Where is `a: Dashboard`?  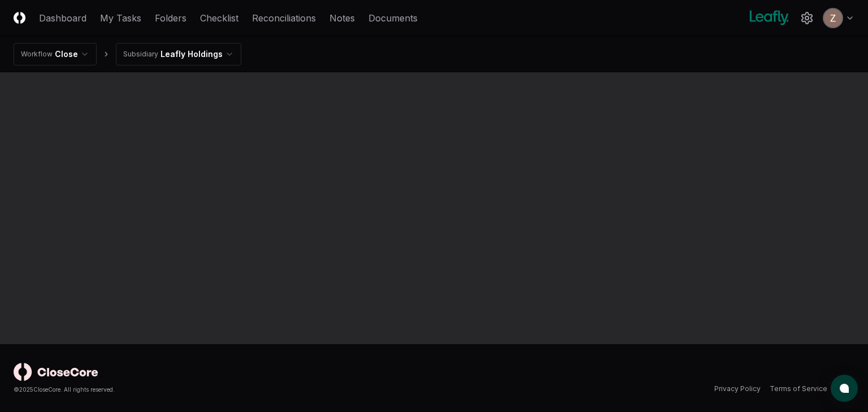 a: Dashboard is located at coordinates (63, 18).